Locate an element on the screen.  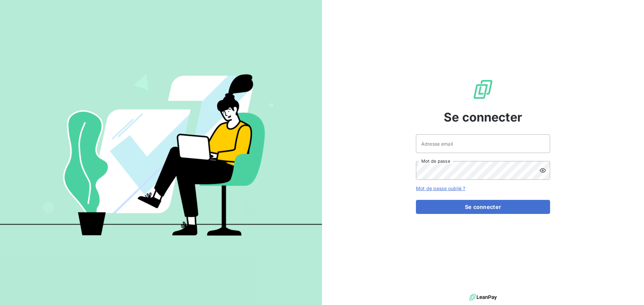
a: Mot de passe oublié ? is located at coordinates (440, 188).